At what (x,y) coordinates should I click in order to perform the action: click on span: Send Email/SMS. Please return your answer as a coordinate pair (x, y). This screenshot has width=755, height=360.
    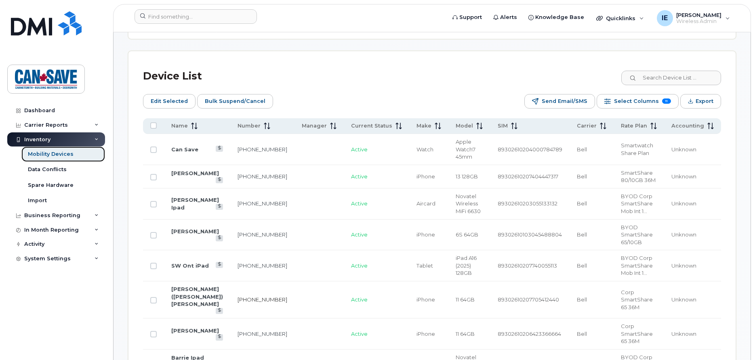
    Looking at the image, I should click on (564, 101).